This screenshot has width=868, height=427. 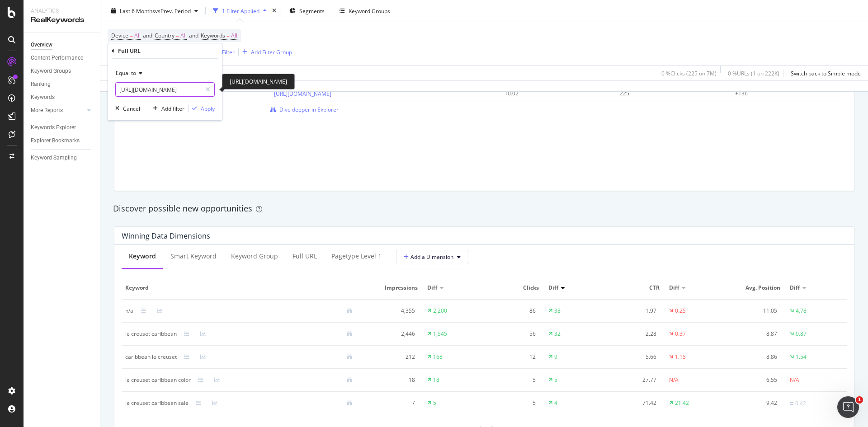 What do you see at coordinates (312, 10) in the screenshot?
I see `span: Segments` at bounding box center [312, 10].